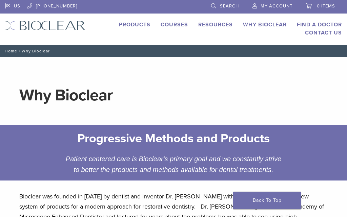 This screenshot has width=347, height=217. What do you see at coordinates (276, 6) in the screenshot?
I see `span: My Account` at bounding box center [276, 6].